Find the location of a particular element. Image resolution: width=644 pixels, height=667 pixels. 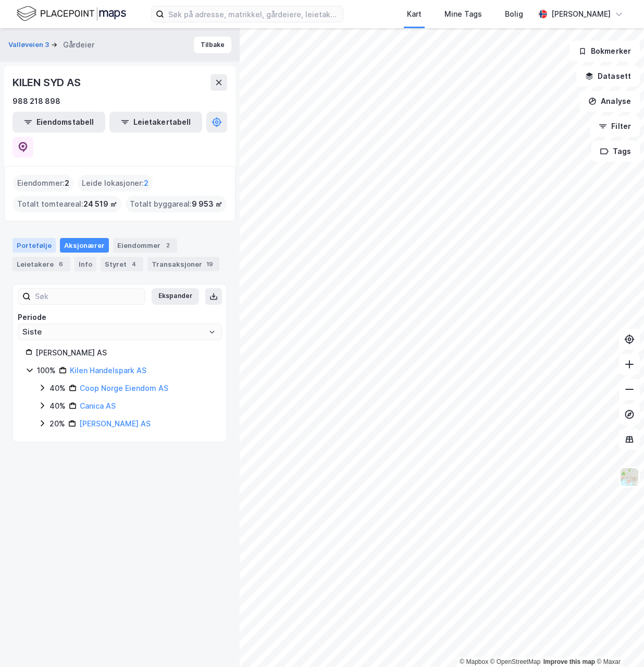

a: Canica AS is located at coordinates (98, 405).